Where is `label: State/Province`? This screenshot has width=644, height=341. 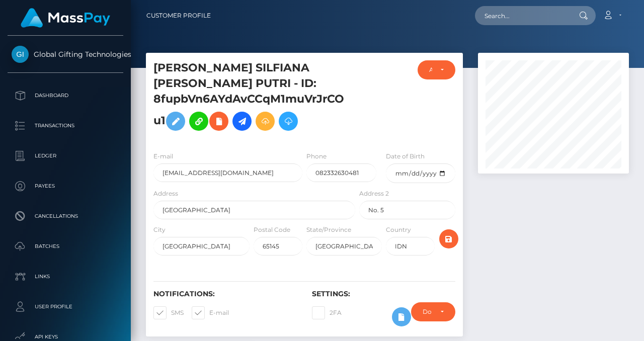
label: State/Province is located at coordinates (328, 229).